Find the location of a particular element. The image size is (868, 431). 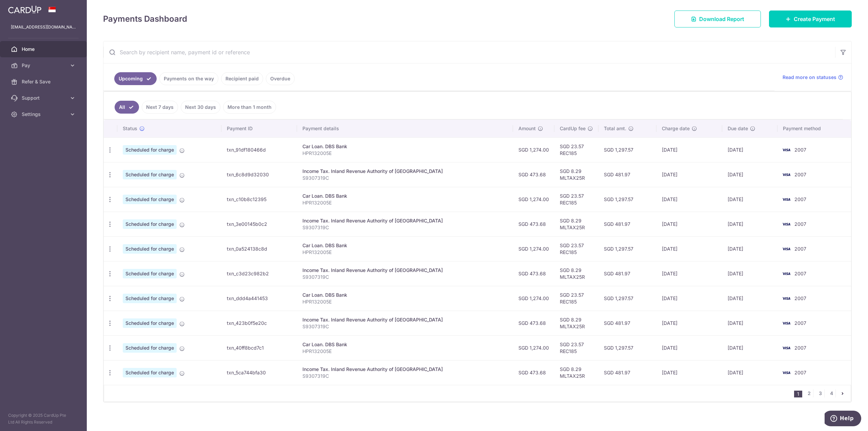

span: CardUp fee is located at coordinates (573, 128).